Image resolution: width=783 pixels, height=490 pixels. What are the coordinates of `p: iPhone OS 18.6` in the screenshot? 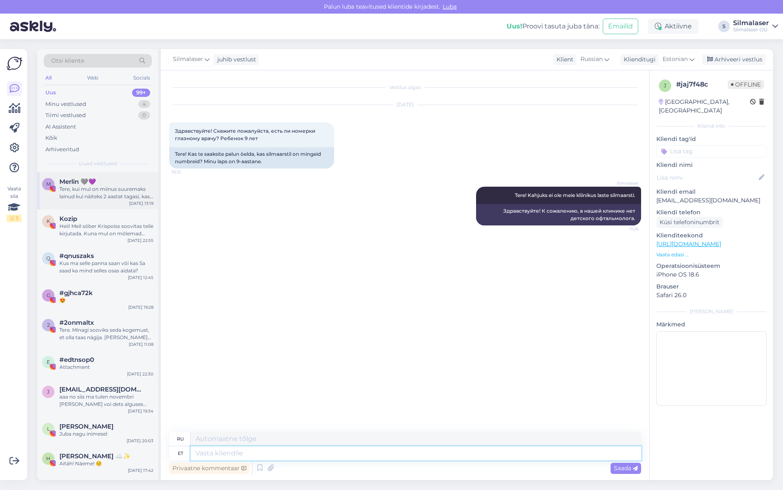 It's located at (711, 275).